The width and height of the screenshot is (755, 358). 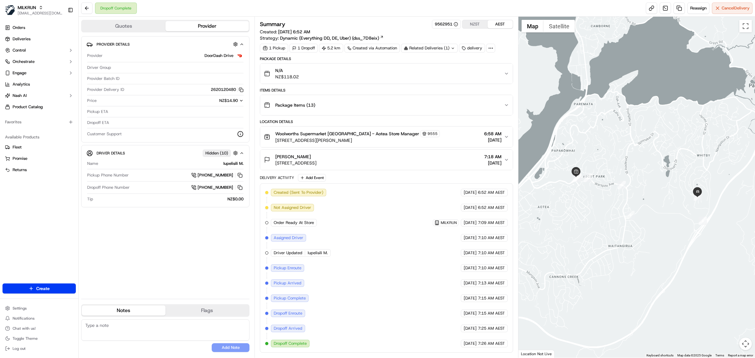 What do you see at coordinates (108, 175) in the screenshot?
I see `span: Pickup Phone Number` at bounding box center [108, 175].